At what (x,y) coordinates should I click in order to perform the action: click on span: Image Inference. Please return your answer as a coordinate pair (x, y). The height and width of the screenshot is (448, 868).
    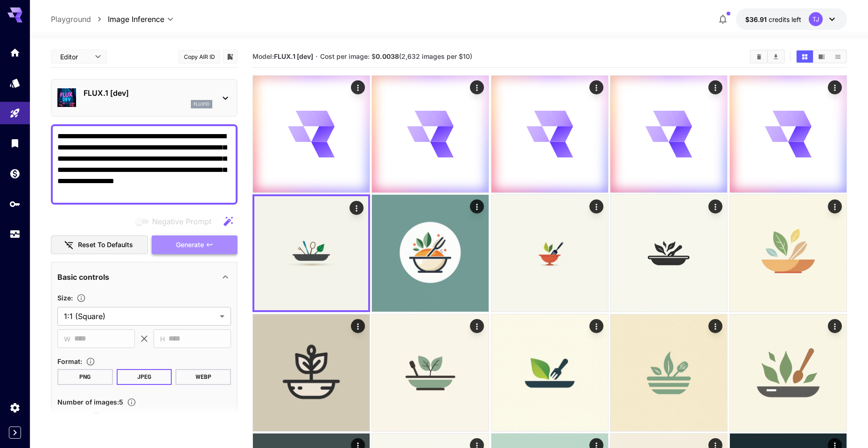
    Looking at the image, I should click on (136, 19).